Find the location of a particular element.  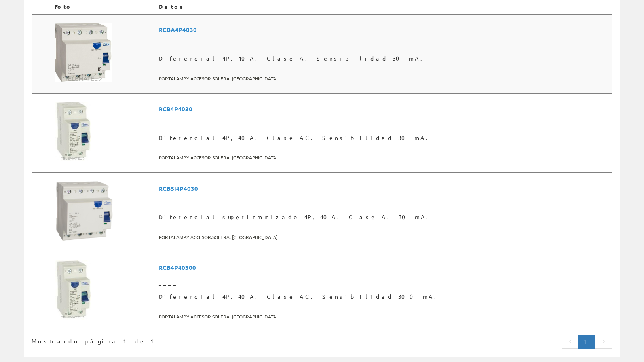

img: Foto artículo Diferencial 4P, 40A. Clase AC. Sensibilidad 300 mA. (90.9x150) is located at coordinates (73, 290).